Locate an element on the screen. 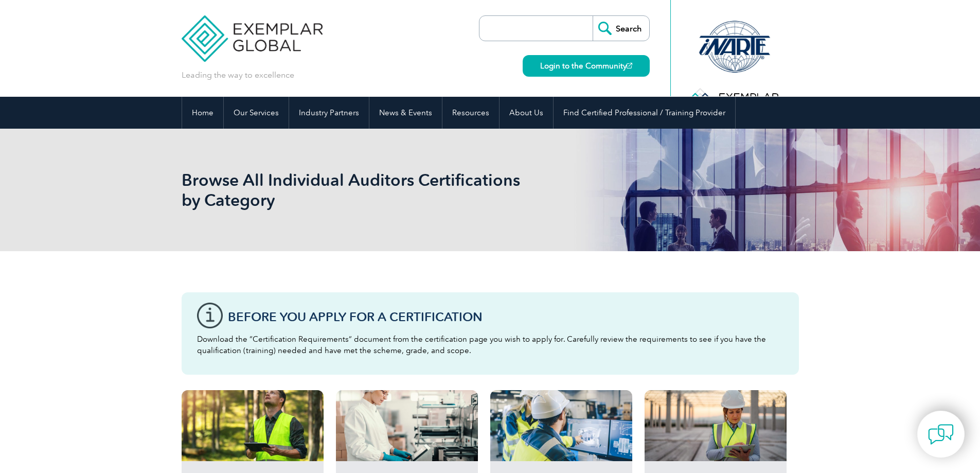 The height and width of the screenshot is (473, 980). a: Home is located at coordinates (203, 113).